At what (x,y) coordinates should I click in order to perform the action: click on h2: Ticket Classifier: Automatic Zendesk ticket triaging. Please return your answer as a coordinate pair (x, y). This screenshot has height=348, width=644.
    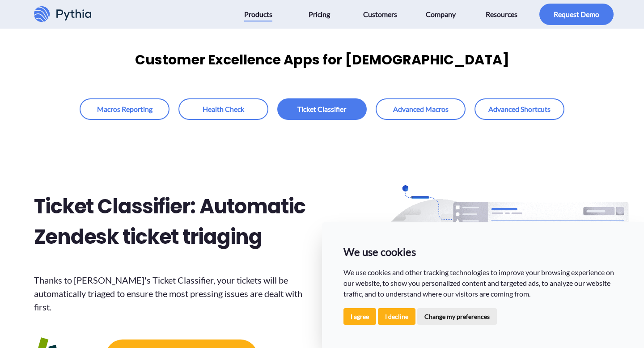
    Looking at the image, I should click on (174, 222).